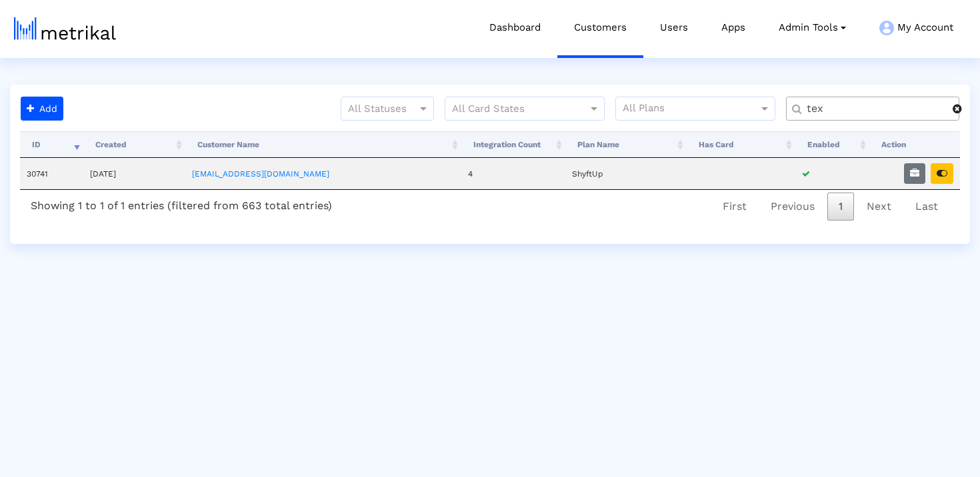  I want to click on th: Has Card: activate to sort column ascending, so click(740, 144).